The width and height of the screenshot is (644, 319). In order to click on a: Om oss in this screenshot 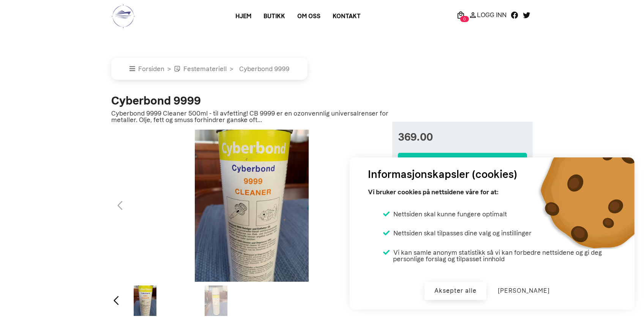, I will do `click(309, 16)`.